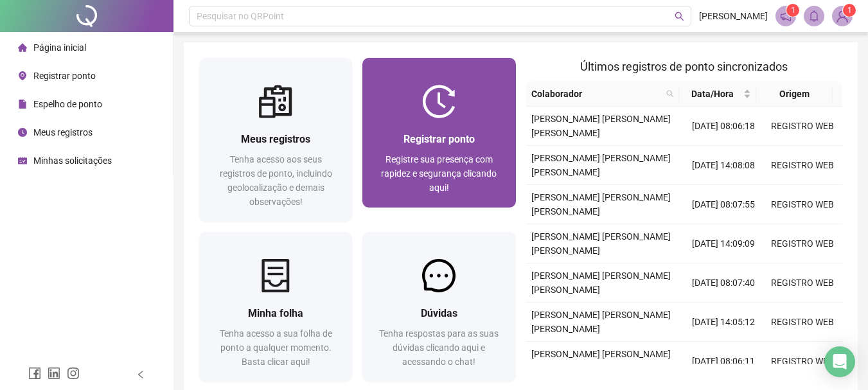  I want to click on a: Minha folhaTenha acesso a sua folha de ponto a qualquer momento. Basta clicar aqui!, so click(276, 307).